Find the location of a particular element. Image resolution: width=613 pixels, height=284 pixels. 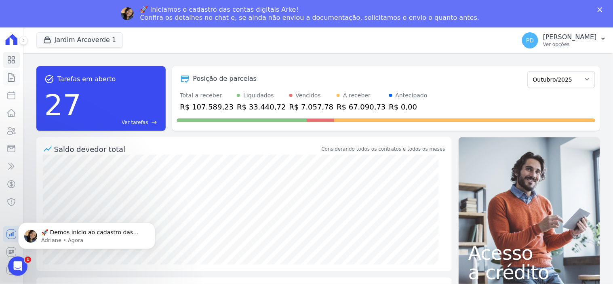

div: R$ 67.090,73 is located at coordinates (361, 107).